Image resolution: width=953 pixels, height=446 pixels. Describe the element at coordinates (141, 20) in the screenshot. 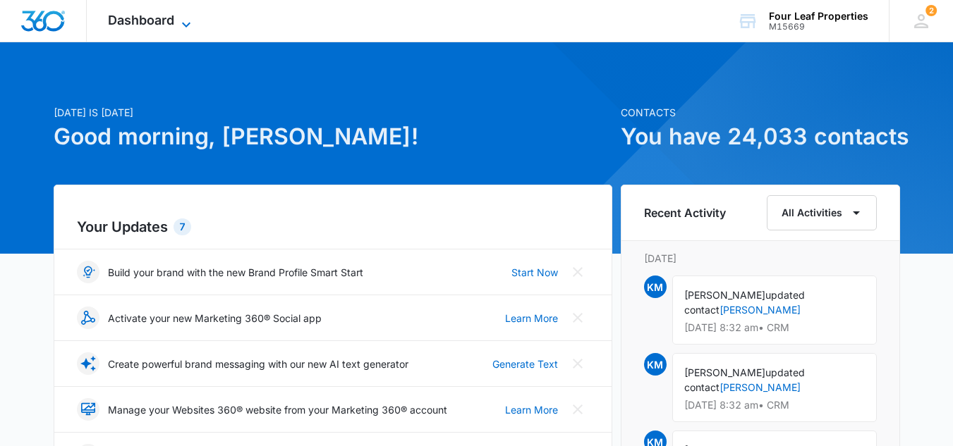

I see `span: Dashboard` at that location.